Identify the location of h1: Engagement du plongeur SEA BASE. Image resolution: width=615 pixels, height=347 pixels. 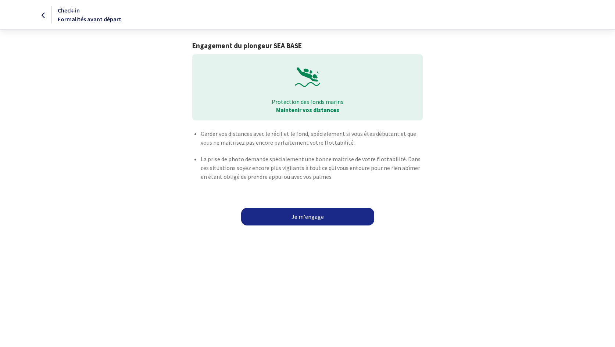
(307, 46).